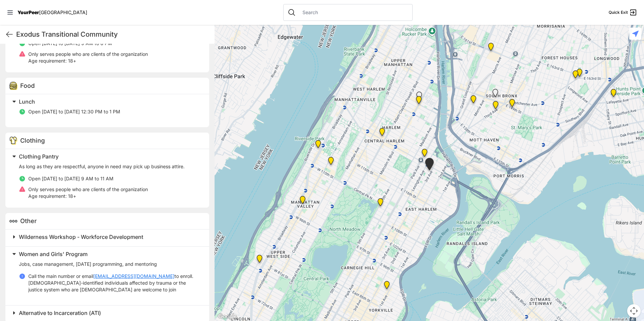 This screenshot has height=321, width=644. I want to click on span: Food, so click(27, 86).